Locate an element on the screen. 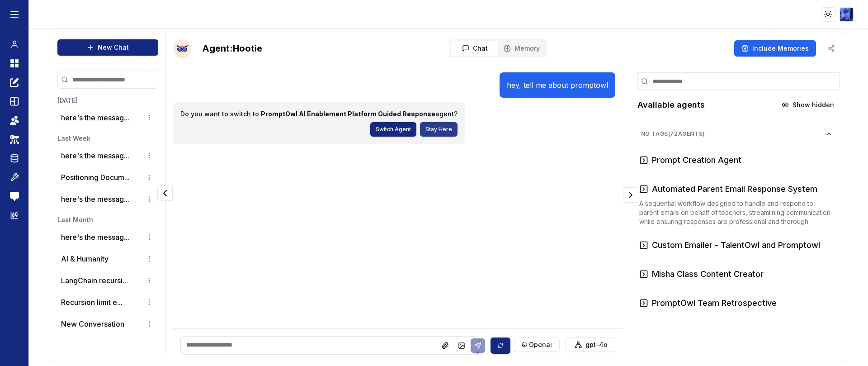 The height and width of the screenshot is (366, 868). p: A sequential workflow designed to handle and respond to parent emails on behalf of teachers, stre... is located at coordinates (736, 212).